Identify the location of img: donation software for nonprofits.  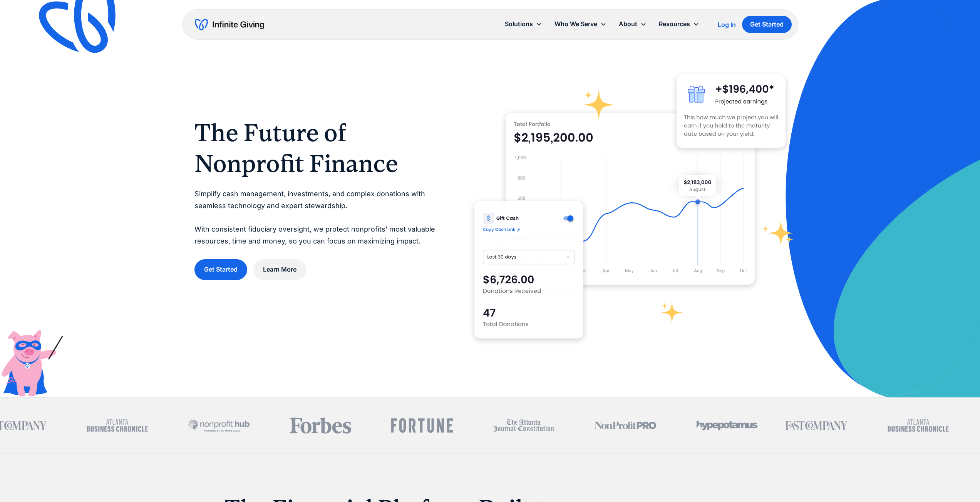
(529, 270).